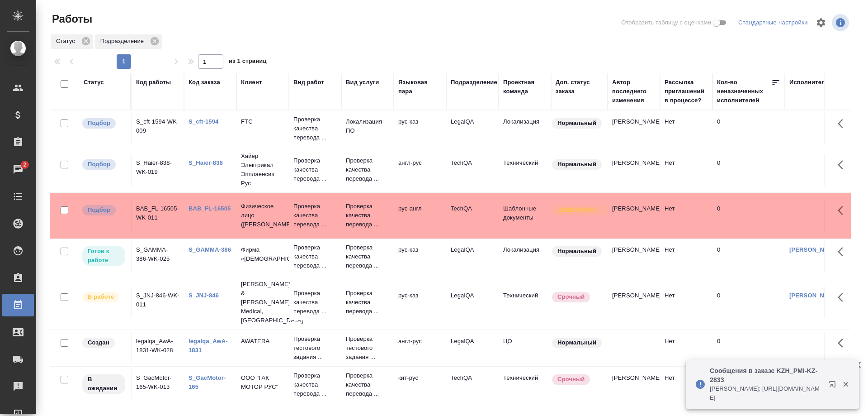 Image resolution: width=868 pixels, height=416 pixels. Describe the element at coordinates (18, 169) in the screenshot. I see `a: 2` at that location.